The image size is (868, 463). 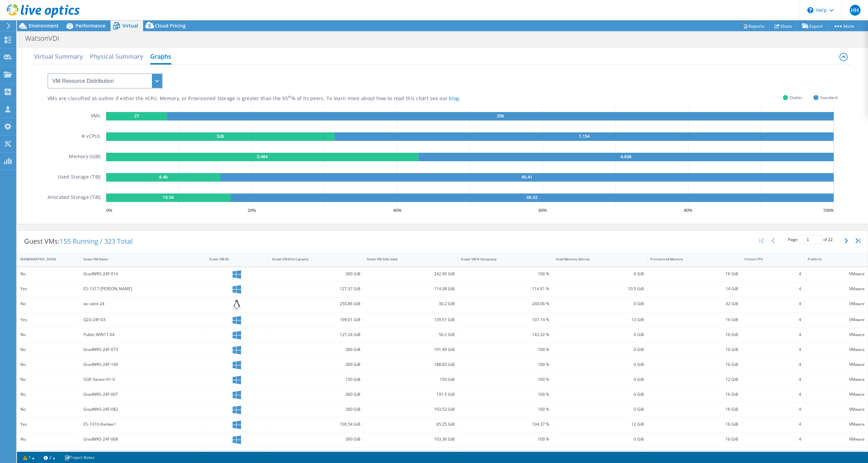 What do you see at coordinates (501, 259) in the screenshot?
I see `div: Guest VM % Occupancy` at bounding box center [501, 259].